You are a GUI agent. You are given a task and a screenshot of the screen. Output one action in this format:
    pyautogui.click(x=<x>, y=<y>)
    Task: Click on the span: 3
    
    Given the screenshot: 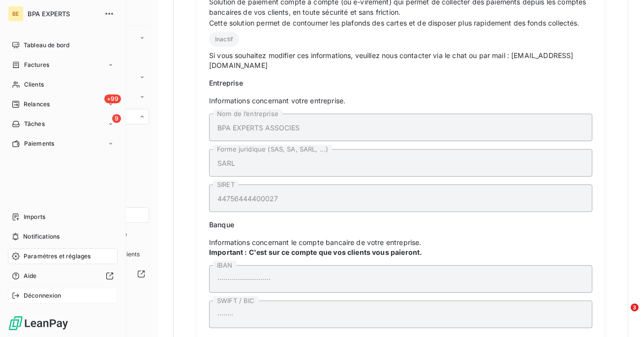 What is the action you would take?
    pyautogui.click(x=634, y=307)
    